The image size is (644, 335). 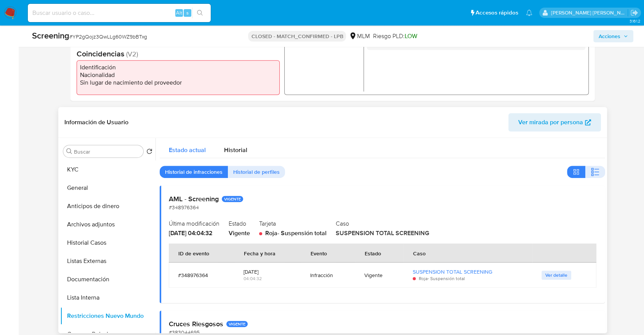 I want to click on p: CLOSED - MATCH_CONFIRMED - LPB, so click(x=297, y=36).